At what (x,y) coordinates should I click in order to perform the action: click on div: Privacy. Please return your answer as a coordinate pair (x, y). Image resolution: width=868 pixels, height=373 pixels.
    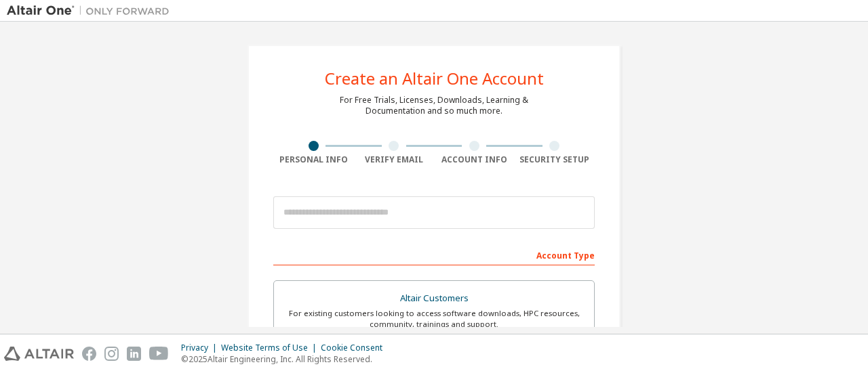
    Looking at the image, I should click on (201, 348).